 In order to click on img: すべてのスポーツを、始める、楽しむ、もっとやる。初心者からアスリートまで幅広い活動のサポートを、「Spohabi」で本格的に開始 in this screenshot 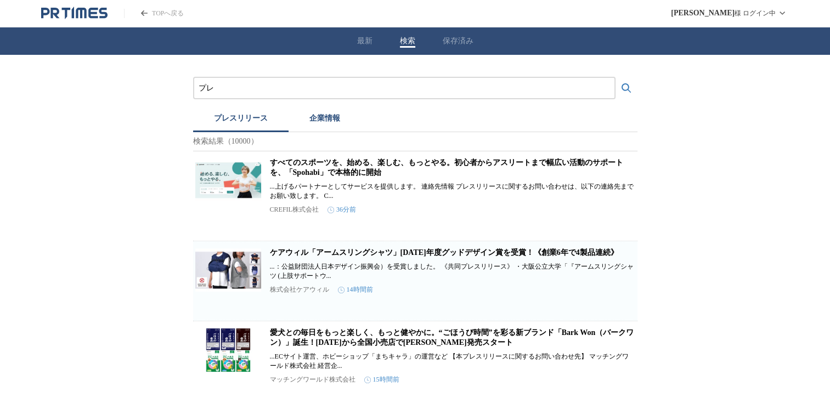, I will do `click(228, 180)`.